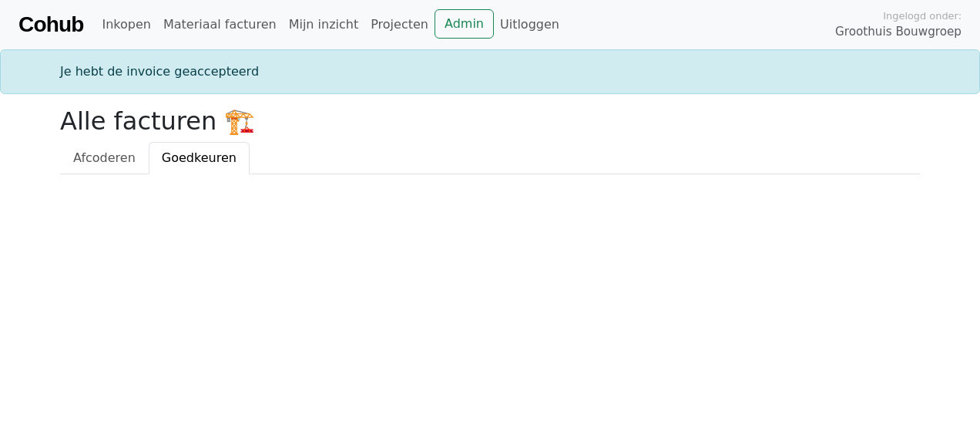 This screenshot has width=980, height=435. What do you see at coordinates (125, 25) in the screenshot?
I see `a: Inkopen` at bounding box center [125, 25].